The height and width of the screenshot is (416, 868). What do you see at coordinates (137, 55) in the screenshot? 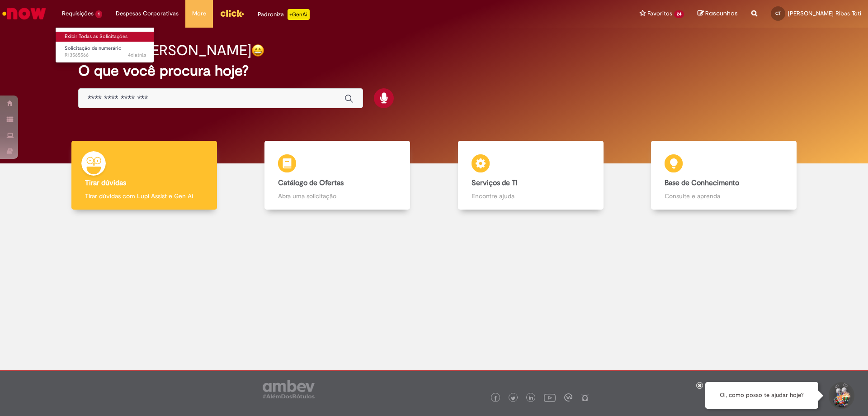
I see `time: 25/09/2025 09:58:14` at bounding box center [137, 55].